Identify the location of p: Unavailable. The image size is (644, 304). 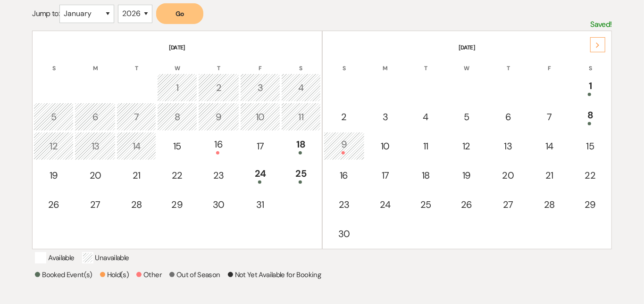
(106, 258).